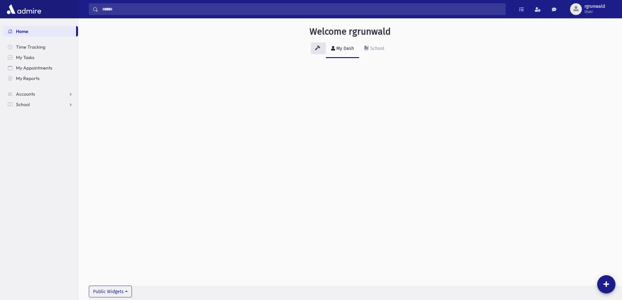 This screenshot has height=300, width=622. Describe the element at coordinates (22, 31) in the screenshot. I see `span: Home` at that location.